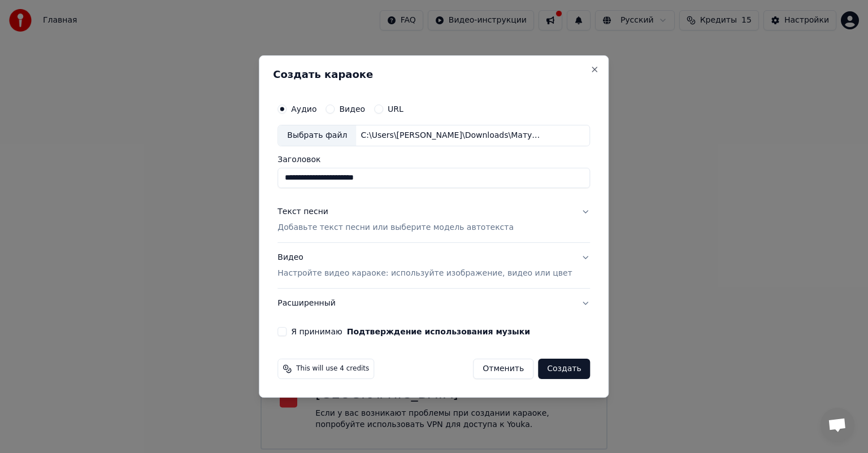 The image size is (868, 453). Describe the element at coordinates (395, 227) in the screenshot. I see `p: Добавьте текст песни или выберите модель автотекста` at that location.